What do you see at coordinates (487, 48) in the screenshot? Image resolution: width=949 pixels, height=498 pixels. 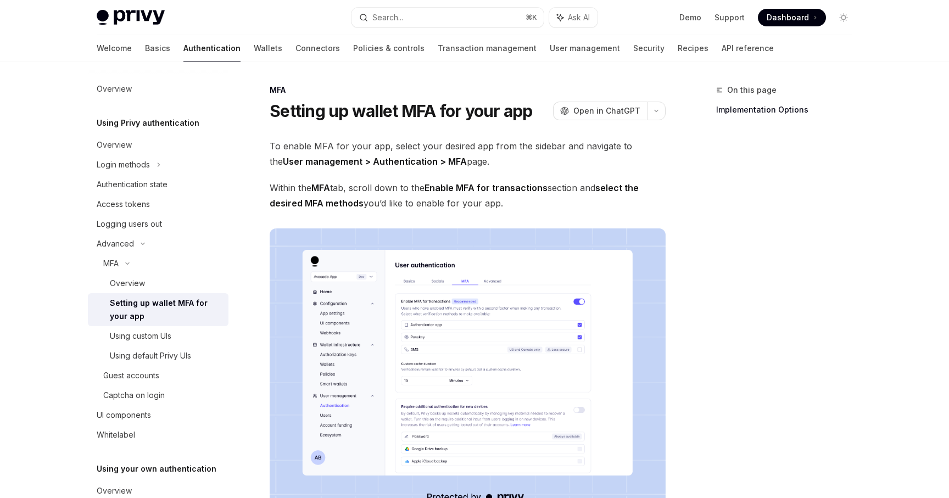 I see `a: Transaction management` at bounding box center [487, 48].